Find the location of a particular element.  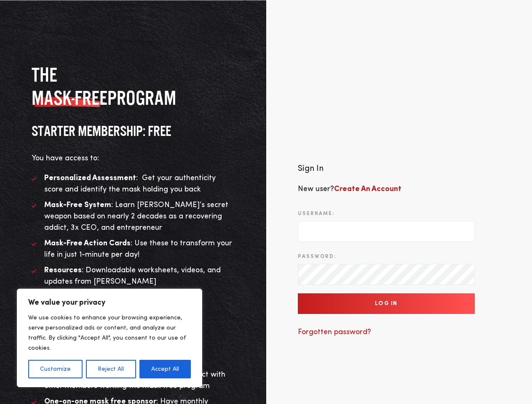

button: Customize is located at coordinates (55, 369).